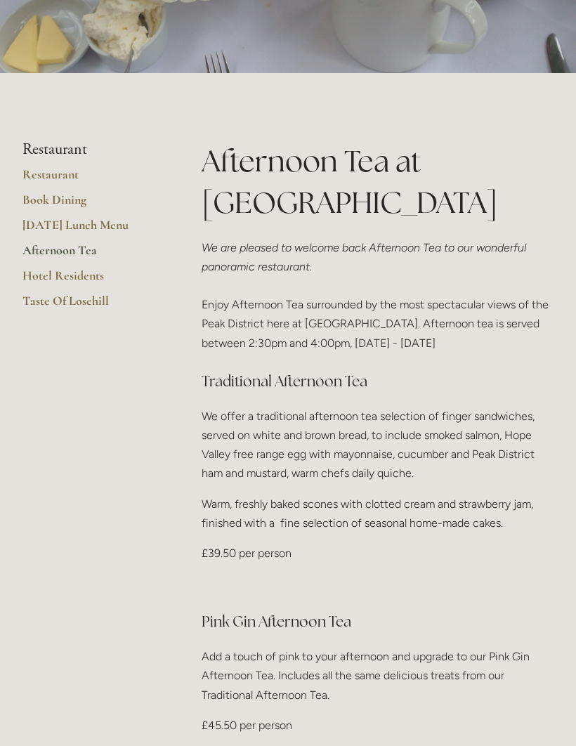 The width and height of the screenshot is (576, 746). I want to click on p: Warm, freshly baked scones with clotted cream and strawberry jam, finished with a fine selection ..., so click(377, 514).